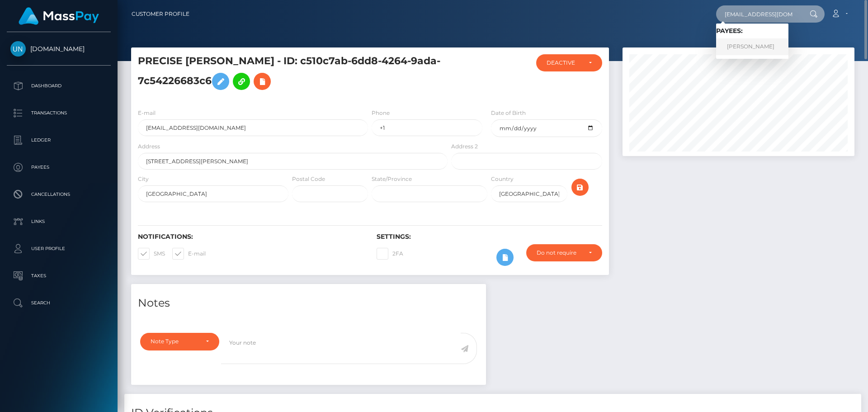  I want to click on label: SMS, so click(151, 254).